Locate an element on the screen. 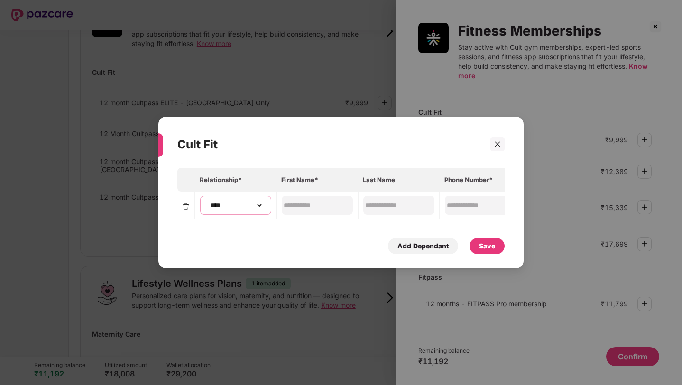 Image resolution: width=682 pixels, height=385 pixels. span: close is located at coordinates (497, 144).